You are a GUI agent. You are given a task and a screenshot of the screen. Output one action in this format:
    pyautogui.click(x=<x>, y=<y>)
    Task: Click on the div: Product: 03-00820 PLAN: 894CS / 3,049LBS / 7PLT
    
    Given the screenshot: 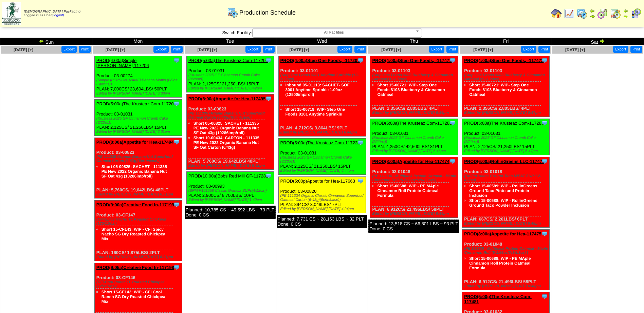 What is the action you would take?
    pyautogui.click(x=322, y=195)
    